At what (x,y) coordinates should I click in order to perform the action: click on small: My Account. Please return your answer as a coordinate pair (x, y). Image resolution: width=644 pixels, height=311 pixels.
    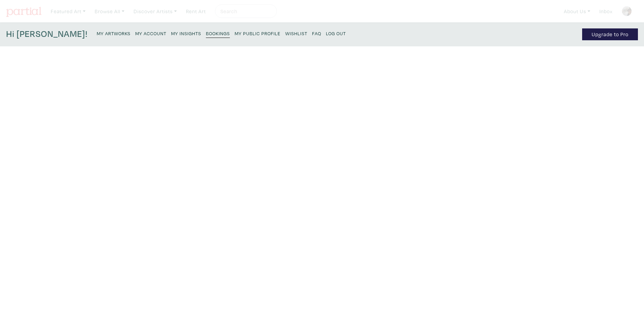
    Looking at the image, I should click on (151, 33).